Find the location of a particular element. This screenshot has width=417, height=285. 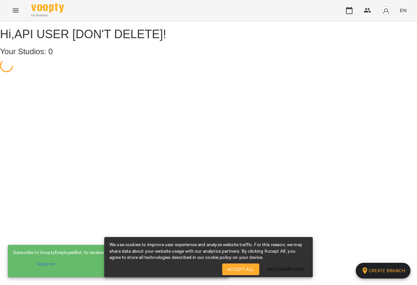

button: Menu is located at coordinates (16, 10).